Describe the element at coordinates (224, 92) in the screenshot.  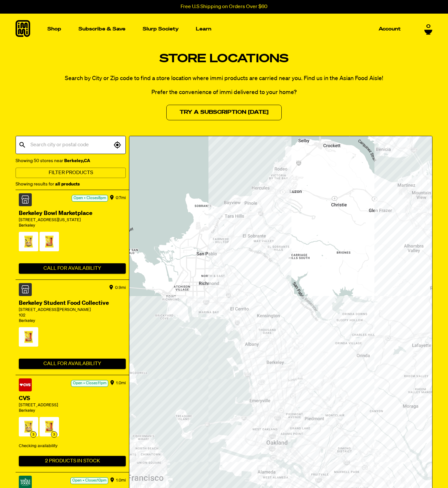
I see `p: Prefer the convenience of immi delivered to your home?` at that location.